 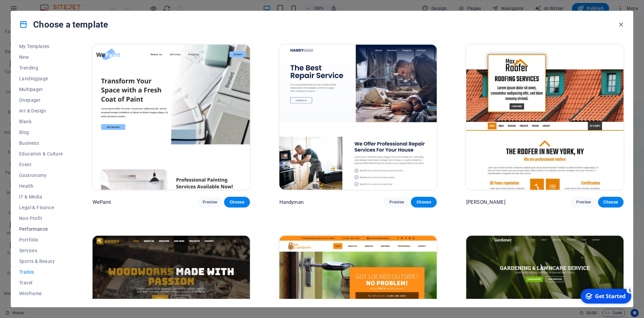 I want to click on span: Legal & Finance, so click(x=41, y=208).